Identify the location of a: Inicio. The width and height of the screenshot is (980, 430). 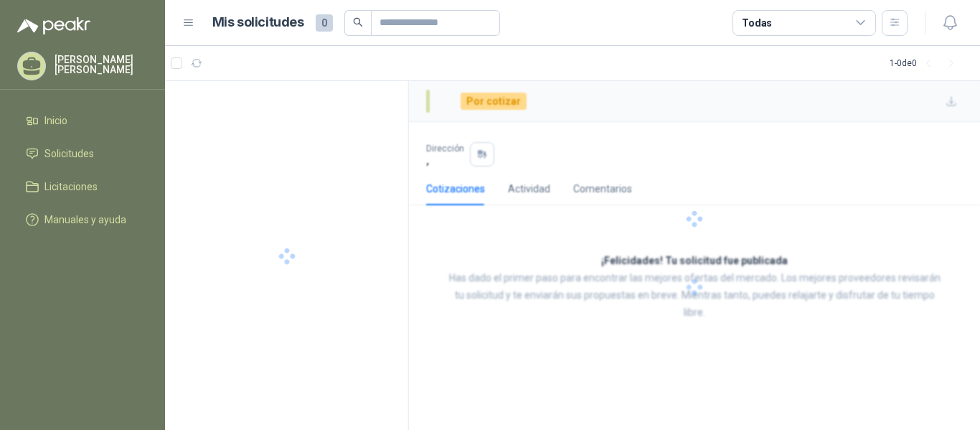
(82, 120).